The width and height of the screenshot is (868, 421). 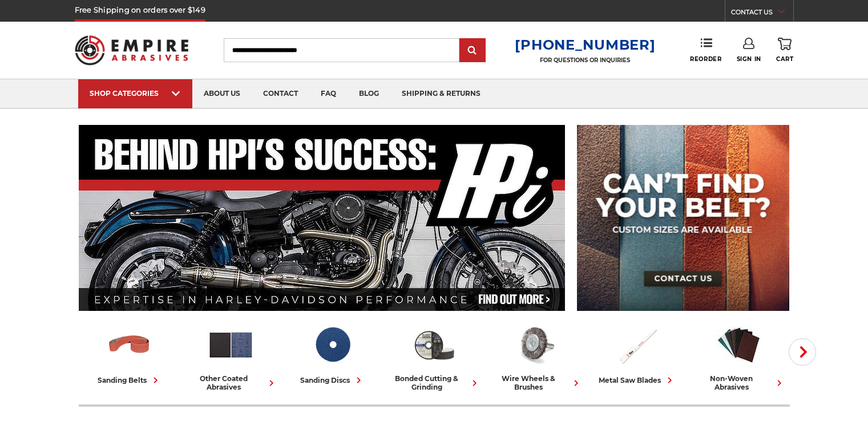 I want to click on img: Metal Saw Blades, so click(x=637, y=345).